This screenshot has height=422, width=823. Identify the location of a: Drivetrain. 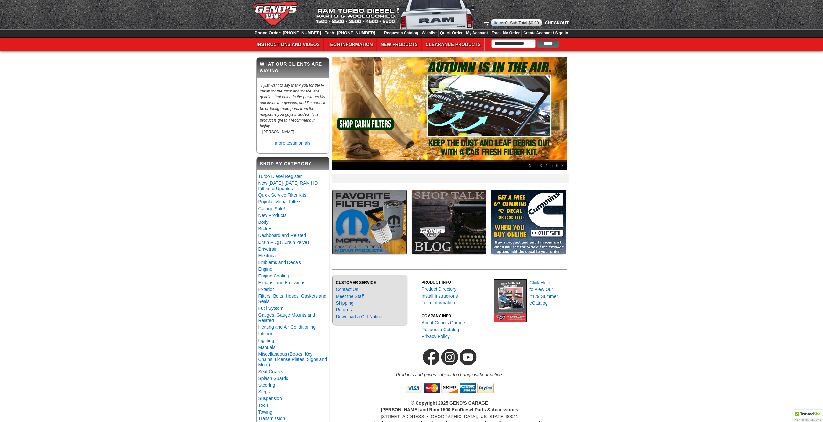
(268, 249).